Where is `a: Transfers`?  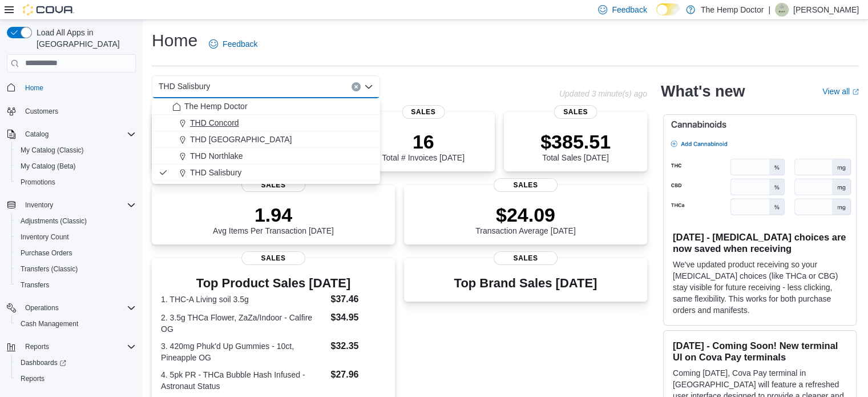
a: Transfers is located at coordinates (35, 285).